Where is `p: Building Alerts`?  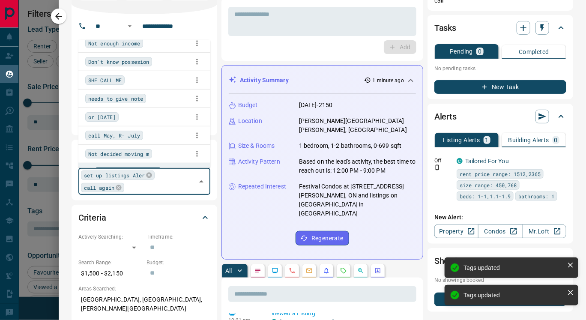
p: Building Alerts is located at coordinates (529, 140).